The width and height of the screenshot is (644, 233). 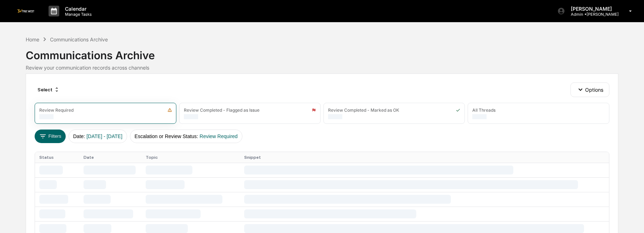 I want to click on button: Options, so click(x=590, y=90).